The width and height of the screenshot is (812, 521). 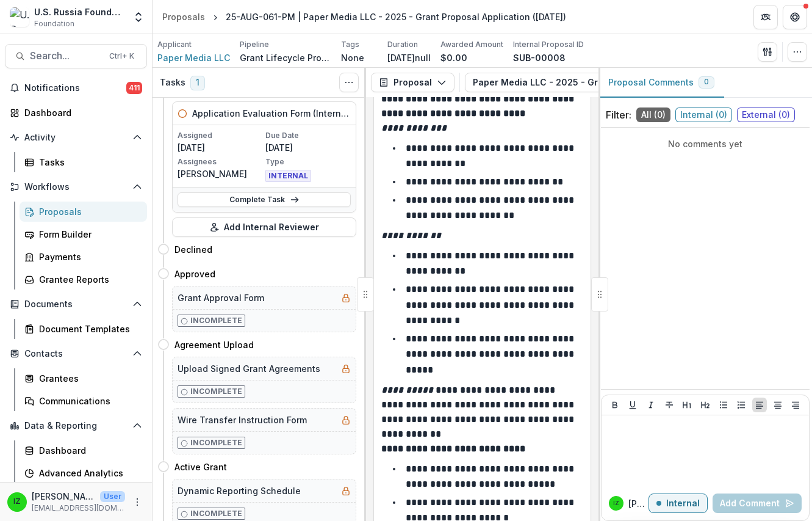 What do you see at coordinates (272, 113) in the screenshot?
I see `h5: Application Evaluation Form (Internal)` at bounding box center [272, 113].